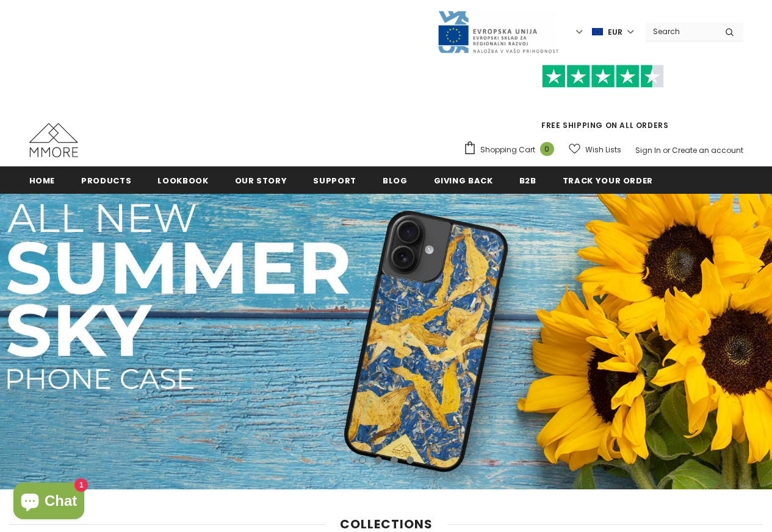 The height and width of the screenshot is (532, 772). I want to click on span: EUR, so click(615, 32).